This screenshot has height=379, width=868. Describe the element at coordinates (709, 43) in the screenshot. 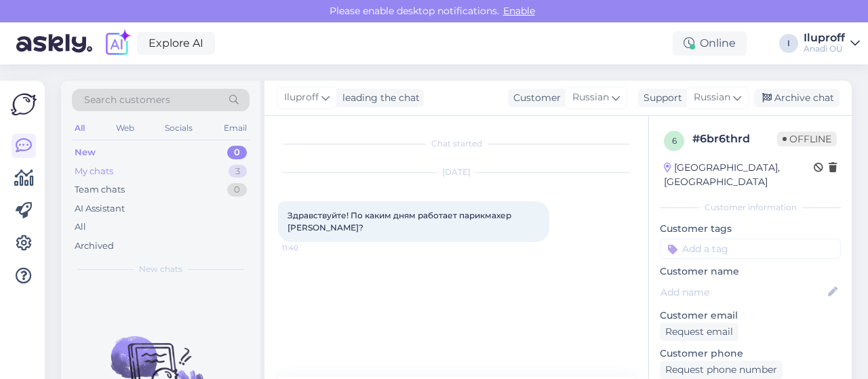

I see `div: Online` at that location.